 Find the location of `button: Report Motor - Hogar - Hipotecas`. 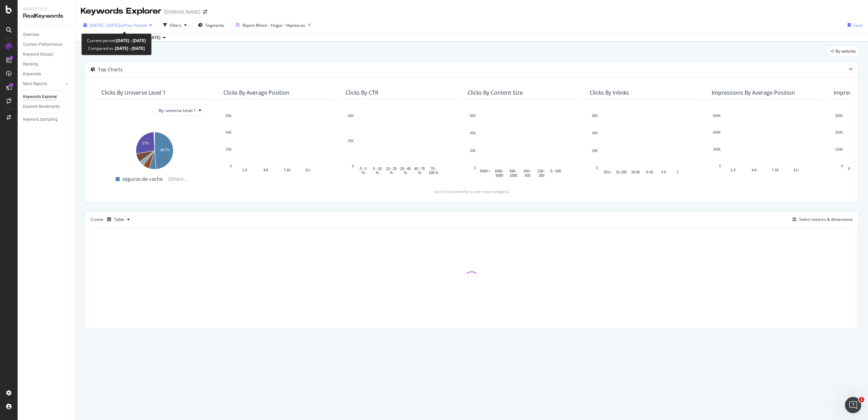

button: Report Motor - Hogar - Hipotecas is located at coordinates (273, 25).